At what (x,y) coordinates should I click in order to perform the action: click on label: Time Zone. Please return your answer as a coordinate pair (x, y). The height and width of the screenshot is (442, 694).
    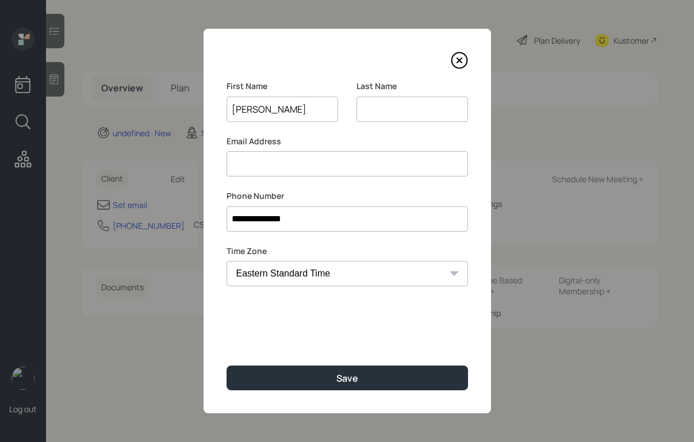
    Looking at the image, I should click on (347, 251).